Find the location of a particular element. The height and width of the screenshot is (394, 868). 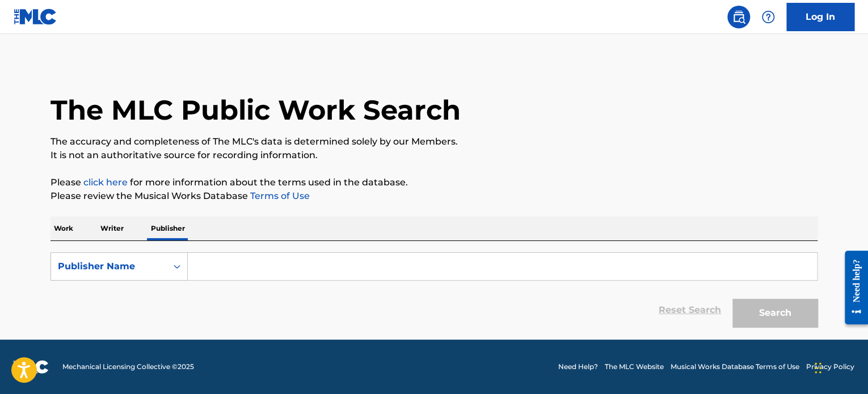

p: Please review the Musical Works Database is located at coordinates (434, 196).